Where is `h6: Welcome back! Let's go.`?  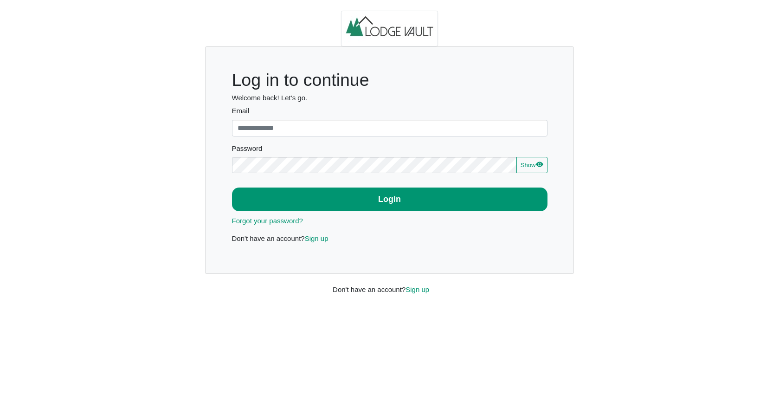
h6: Welcome back! Let's go. is located at coordinates (390, 98).